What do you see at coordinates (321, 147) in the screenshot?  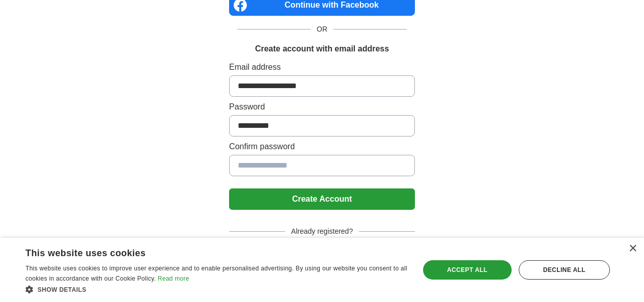 I see `label: Confirm password` at bounding box center [321, 147].